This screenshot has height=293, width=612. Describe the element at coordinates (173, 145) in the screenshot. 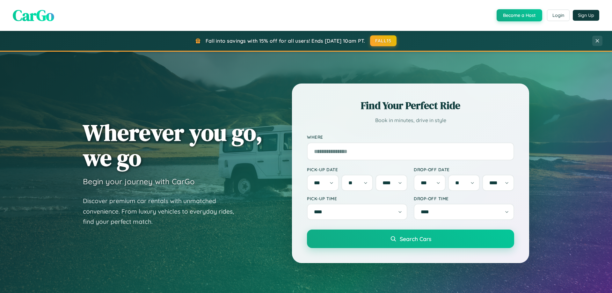

I see `h1: Wherever you go, we go` at that location.